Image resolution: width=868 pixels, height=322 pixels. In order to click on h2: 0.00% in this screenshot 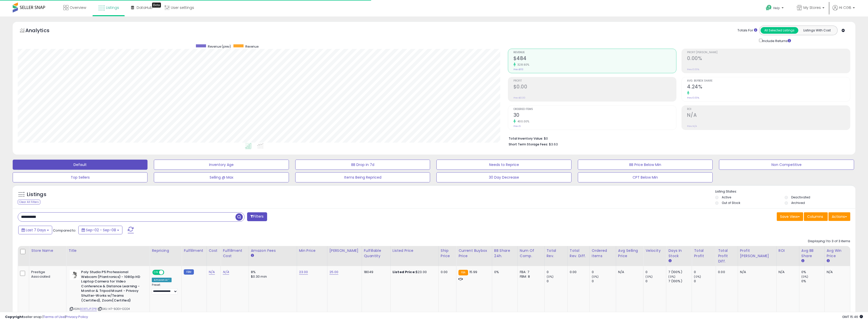, I will do `click(768, 59)`.